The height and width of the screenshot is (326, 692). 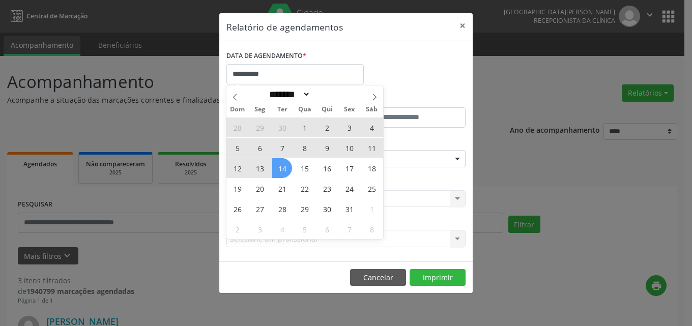 I want to click on span: Setembro 29, 2025, so click(x=260, y=127).